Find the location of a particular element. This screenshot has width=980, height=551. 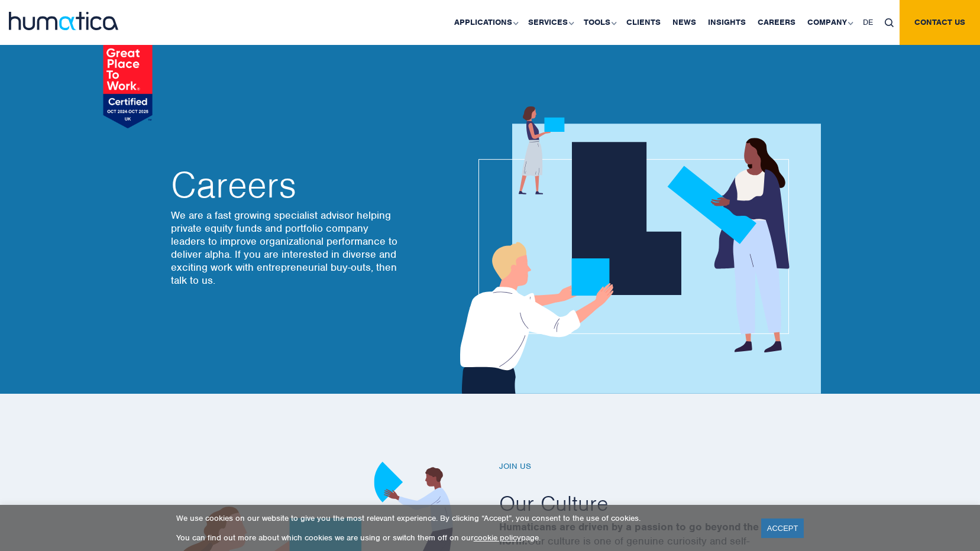

img: about_banner1 is located at coordinates (634, 250).